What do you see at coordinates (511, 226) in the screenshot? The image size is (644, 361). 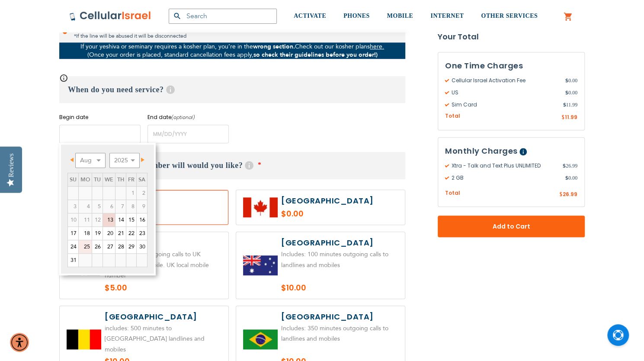 I see `span: Add to Cart` at bounding box center [511, 226].